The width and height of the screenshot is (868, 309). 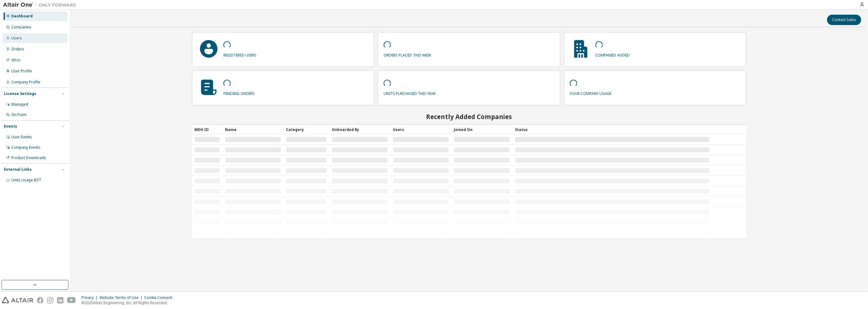 What do you see at coordinates (22, 71) in the screenshot?
I see `div: User Profile` at bounding box center [22, 71].